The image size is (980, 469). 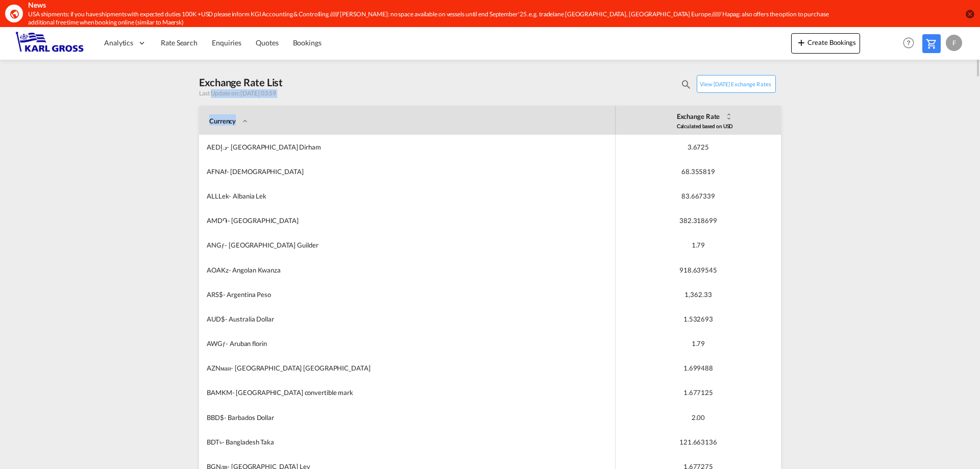 What do you see at coordinates (237, 343) in the screenshot?
I see `span: AWG - Aruban florin` at bounding box center [237, 343].